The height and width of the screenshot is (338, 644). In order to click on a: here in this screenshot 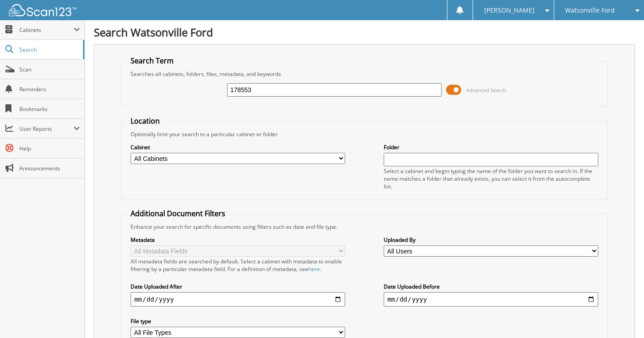, I will do `click(314, 269)`.